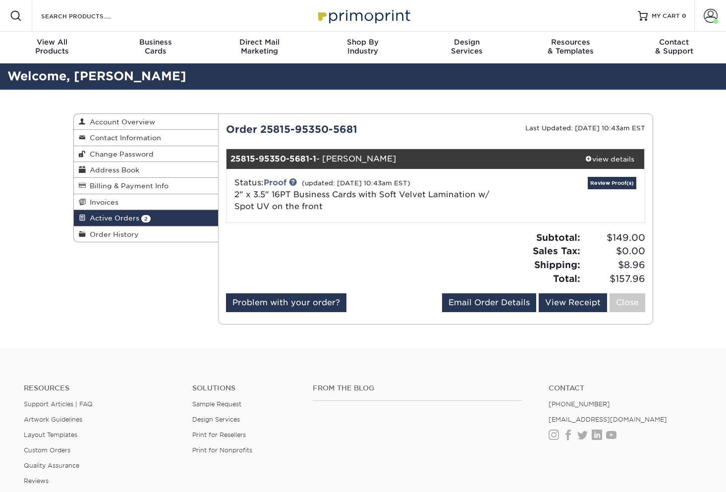 This screenshot has height=492, width=726. What do you see at coordinates (259, 47) in the screenshot?
I see `div: Marketing` at bounding box center [259, 47].